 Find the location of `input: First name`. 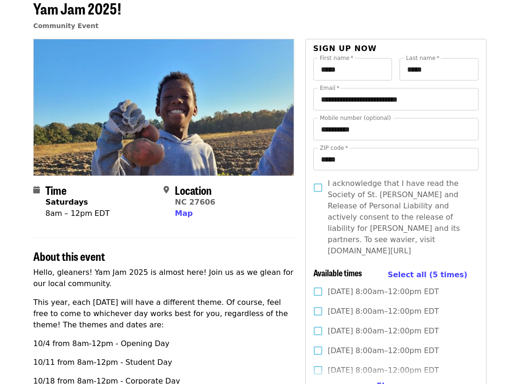

input: First name is located at coordinates (352, 69).